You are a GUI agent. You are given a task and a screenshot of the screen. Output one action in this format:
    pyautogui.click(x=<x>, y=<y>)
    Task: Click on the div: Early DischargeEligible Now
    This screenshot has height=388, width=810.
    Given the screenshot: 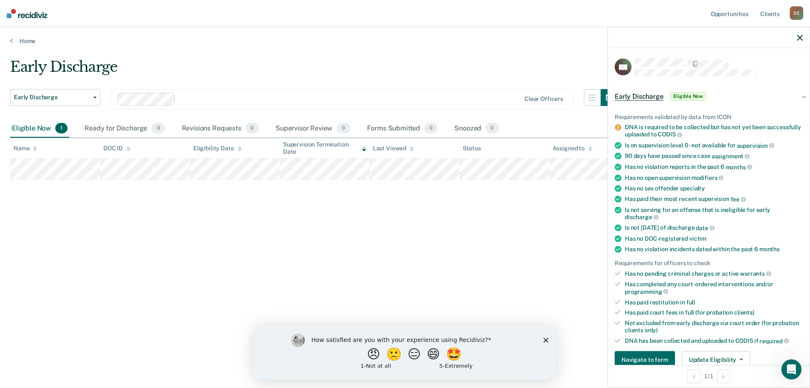 What is the action you would take?
    pyautogui.click(x=709, y=96)
    